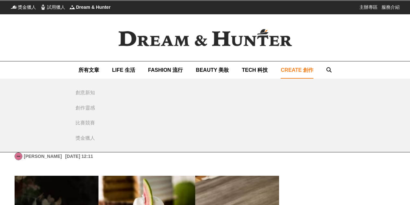  What do you see at coordinates (89, 70) in the screenshot?
I see `a: 所有文章` at bounding box center [89, 70].